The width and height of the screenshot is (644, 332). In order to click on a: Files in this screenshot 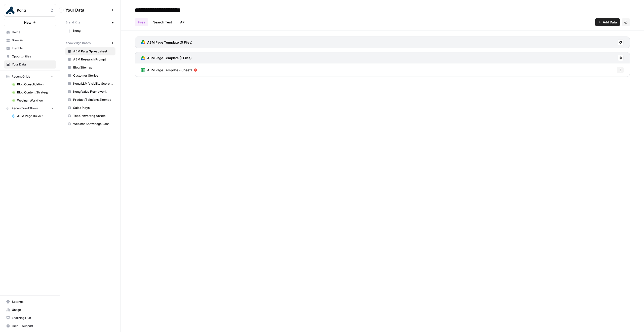, I will do `click(141, 22)`.